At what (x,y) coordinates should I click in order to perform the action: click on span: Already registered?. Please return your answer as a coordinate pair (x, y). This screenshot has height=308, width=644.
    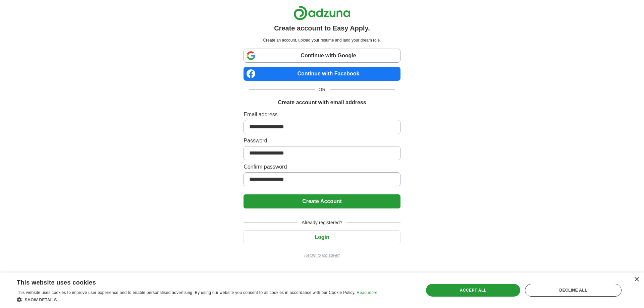
    Looking at the image, I should click on (322, 223).